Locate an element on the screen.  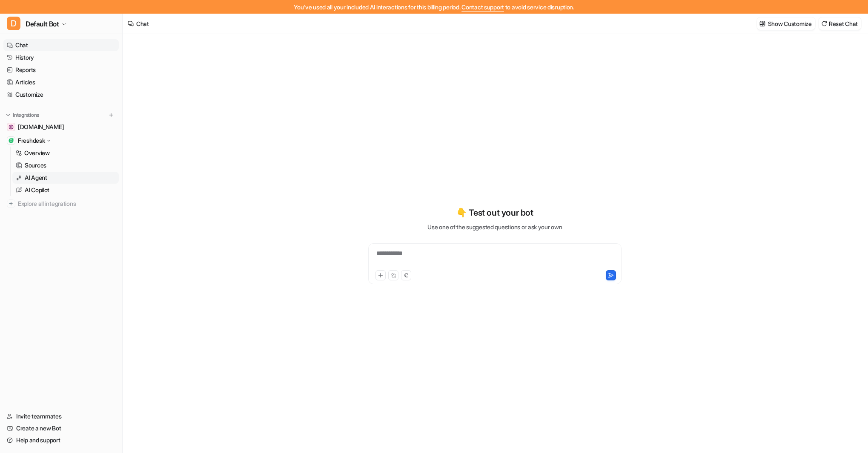
button: Reset Chat is located at coordinates (840, 23).